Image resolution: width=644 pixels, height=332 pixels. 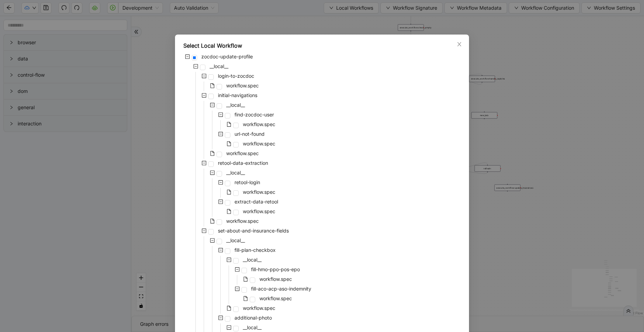 What do you see at coordinates (249, 134) in the screenshot?
I see `span: url-not-found` at bounding box center [249, 134].